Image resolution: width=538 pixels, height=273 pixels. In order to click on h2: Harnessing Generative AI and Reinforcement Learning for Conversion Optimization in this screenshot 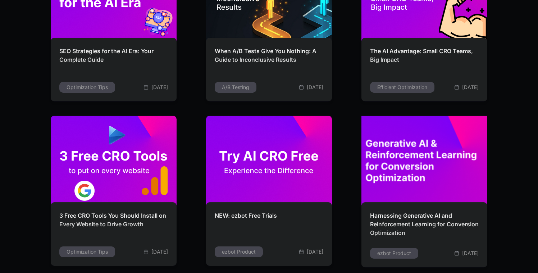, I will do `click(425, 226)`.